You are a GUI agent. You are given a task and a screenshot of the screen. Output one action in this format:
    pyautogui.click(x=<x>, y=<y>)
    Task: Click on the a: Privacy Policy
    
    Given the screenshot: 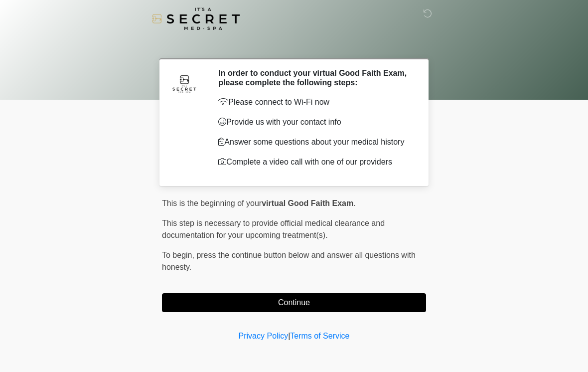 What is the action you would take?
    pyautogui.click(x=264, y=336)
    